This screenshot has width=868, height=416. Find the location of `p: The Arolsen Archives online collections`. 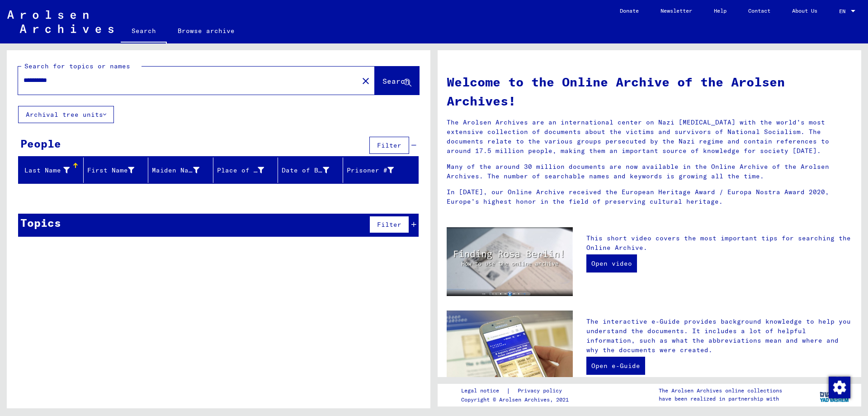

p: The Arolsen Archives online collections is located at coordinates (720, 390).